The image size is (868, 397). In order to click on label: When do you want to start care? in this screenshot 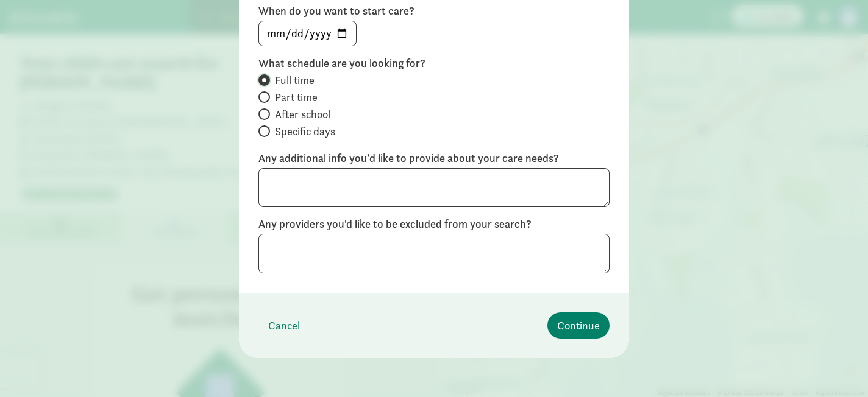, I will do `click(434, 11)`.